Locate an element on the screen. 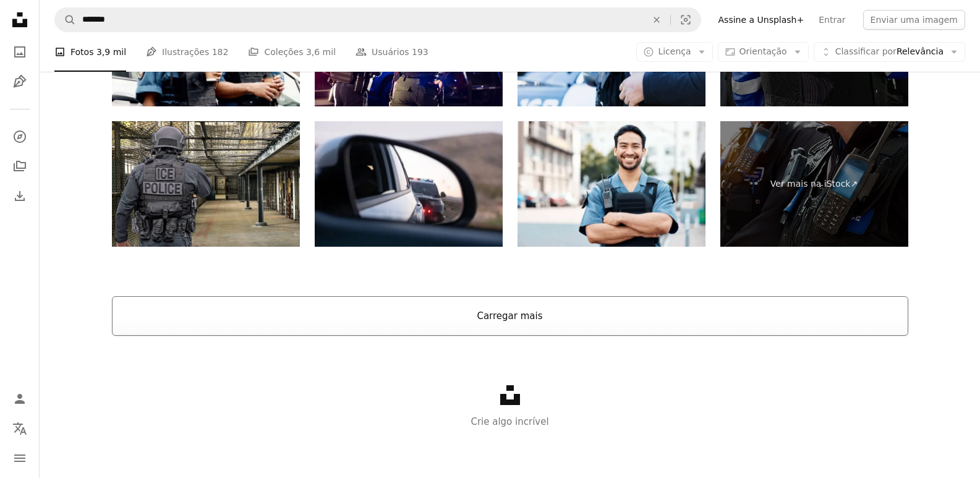 Image resolution: width=980 pixels, height=478 pixels. button: Pesquisa visual is located at coordinates (686, 19).